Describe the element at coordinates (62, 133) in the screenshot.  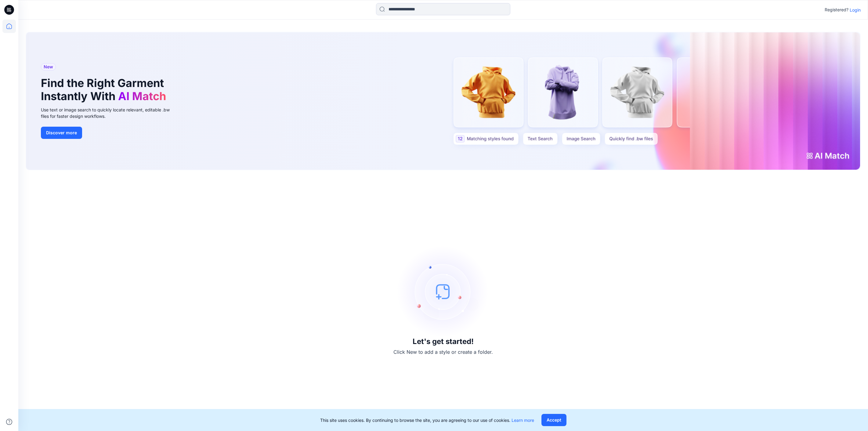
I see `a: Discover more` at that location.